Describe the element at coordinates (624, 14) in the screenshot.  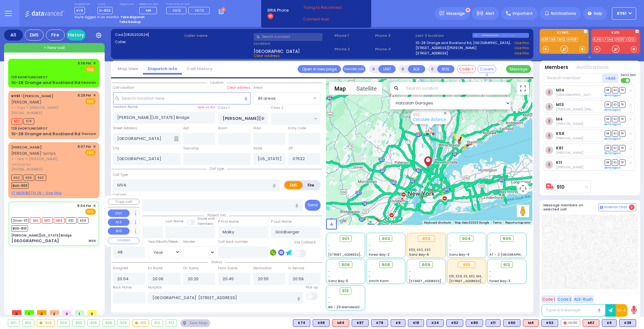
I see `button: KY61` at that location.